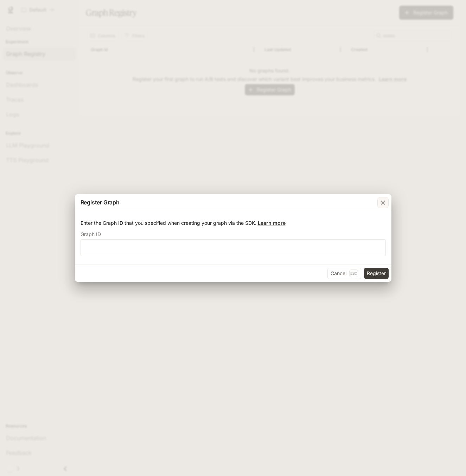 The image size is (466, 476). I want to click on p: Enter the Graph ID that you specified when creating your graph via the SDK., so click(233, 223).